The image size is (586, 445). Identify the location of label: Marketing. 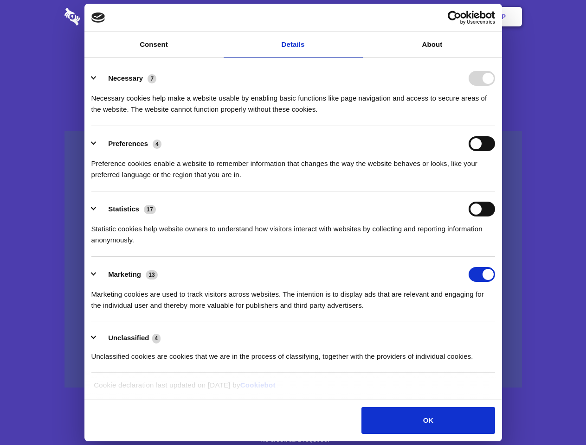
(124, 274).